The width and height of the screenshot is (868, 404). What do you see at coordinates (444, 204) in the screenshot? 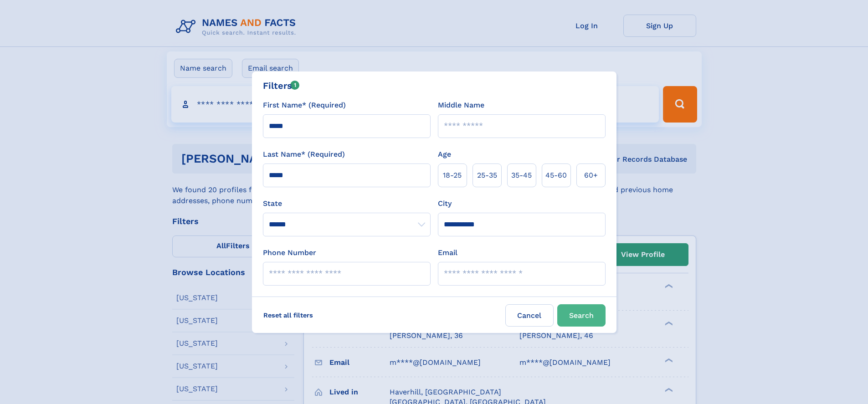
I see `label: City` at bounding box center [444, 204].